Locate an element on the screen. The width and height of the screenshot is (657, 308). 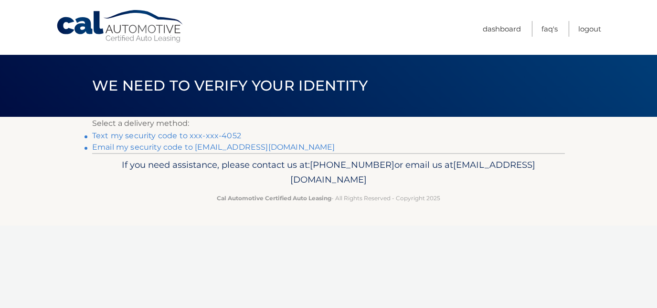
span: We need to verify your identity is located at coordinates (230, 85).